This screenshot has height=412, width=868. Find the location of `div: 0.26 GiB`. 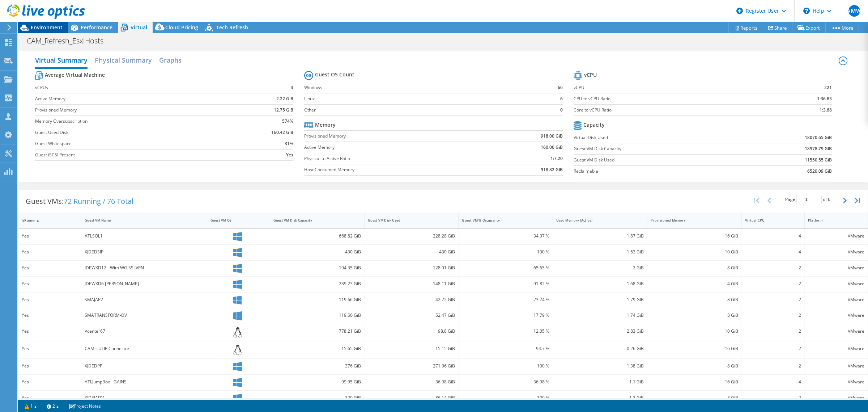

div: 0.26 GiB is located at coordinates (600, 349).